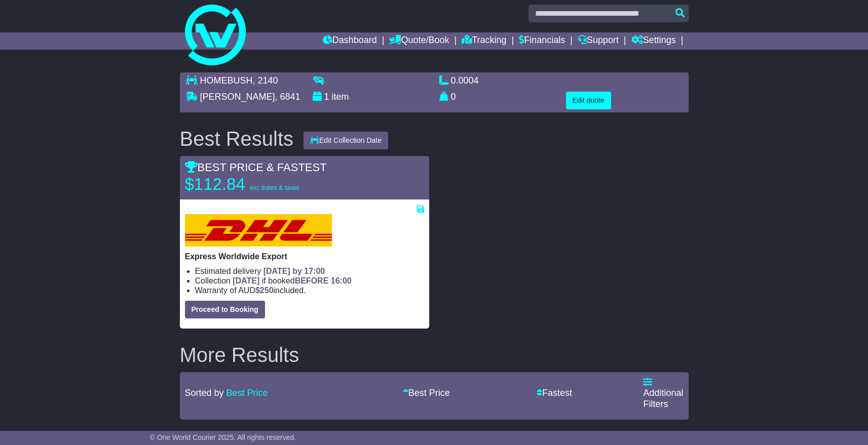 Image resolution: width=868 pixels, height=445 pixels. Describe the element at coordinates (346, 140) in the screenshot. I see `button: Edit Collection Date` at that location.